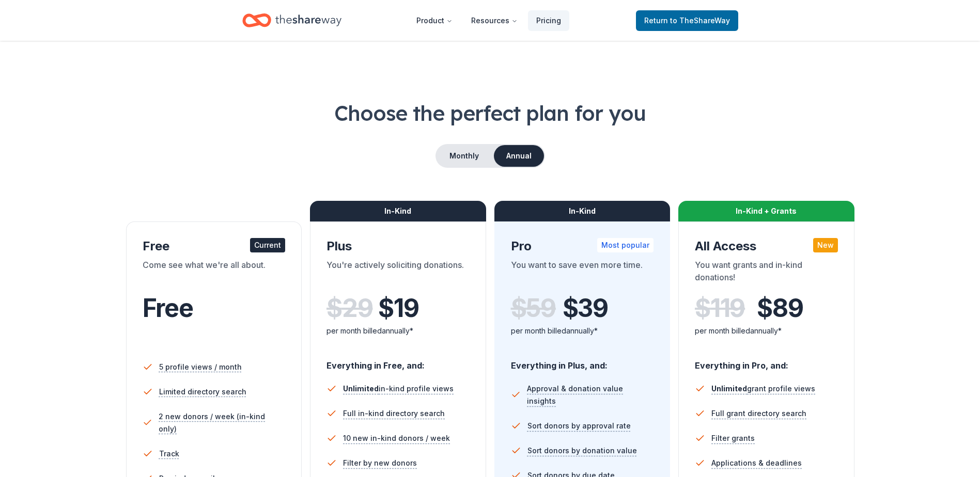 The image size is (980, 477). Describe the element at coordinates (766, 273) in the screenshot. I see `div: You want grants and in-kind donations!` at that location.